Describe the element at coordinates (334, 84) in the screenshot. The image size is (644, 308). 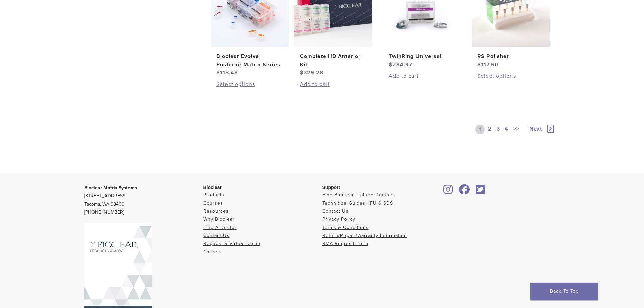
I see `a: Add to cart: “Complete HD Anterior Kit”` at that location.